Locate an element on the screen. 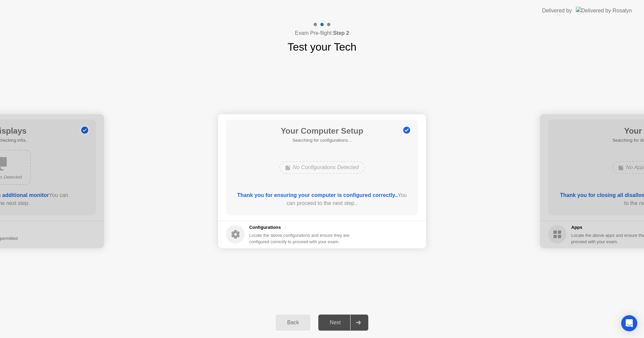 This screenshot has height=338, width=644. h1: Test your Tech is located at coordinates (322, 47).